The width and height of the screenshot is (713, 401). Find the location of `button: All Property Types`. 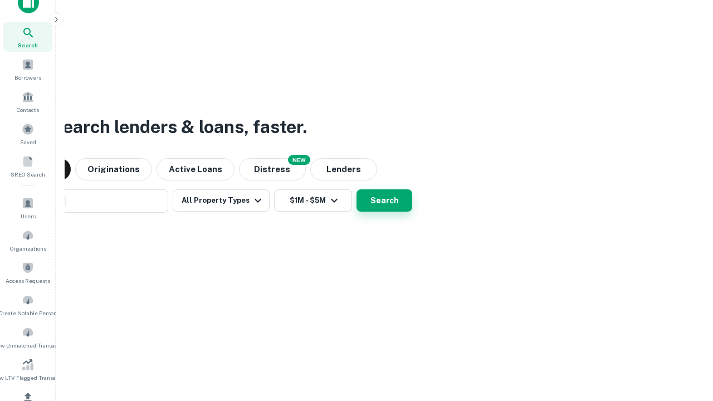

button: All Property Types is located at coordinates (221, 201).